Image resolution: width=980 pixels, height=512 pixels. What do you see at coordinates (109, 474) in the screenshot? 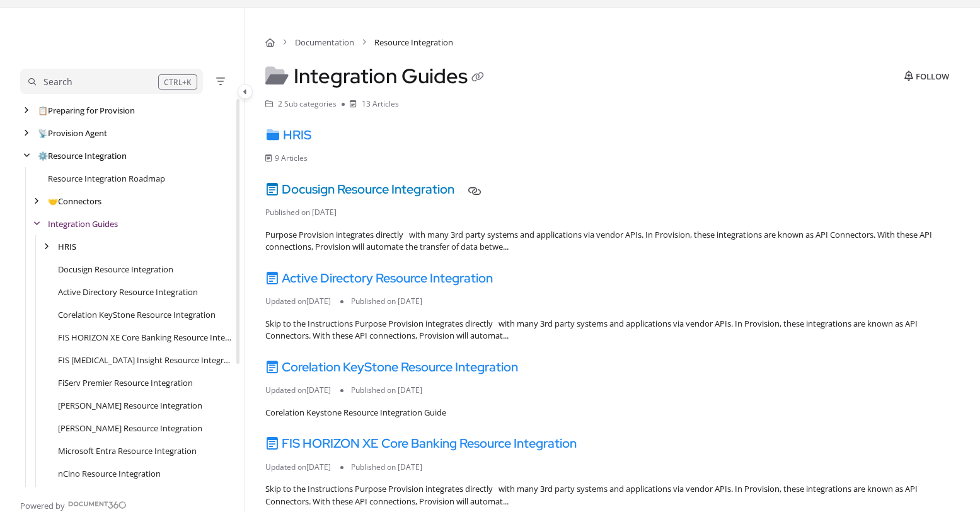
I see `a: nCino Resource Integration` at bounding box center [109, 474].